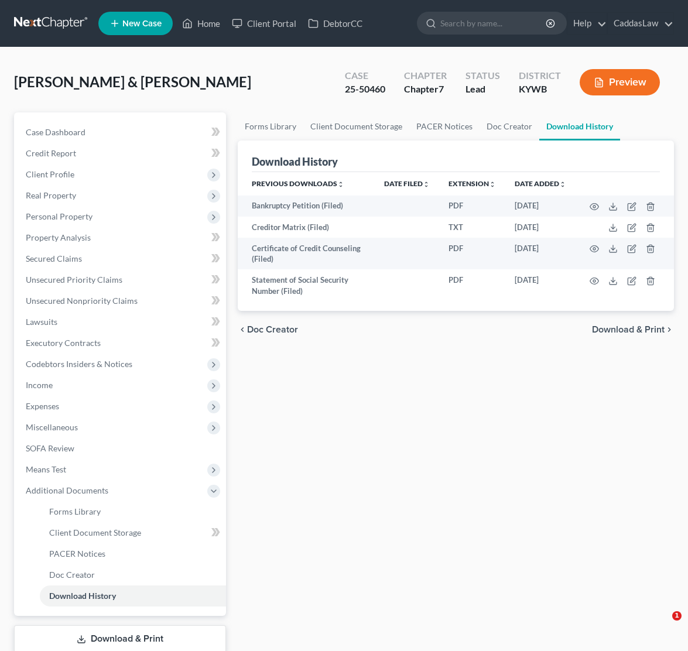  What do you see at coordinates (121, 132) in the screenshot?
I see `a: Case Dashboard` at bounding box center [121, 132].